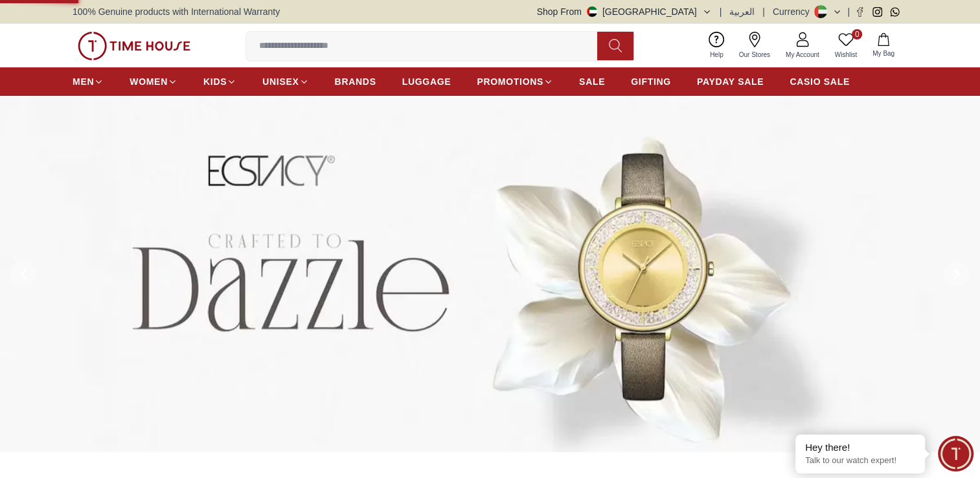 This screenshot has width=980, height=478. Describe the element at coordinates (846, 45) in the screenshot. I see `a: 0Wishlist` at that location.